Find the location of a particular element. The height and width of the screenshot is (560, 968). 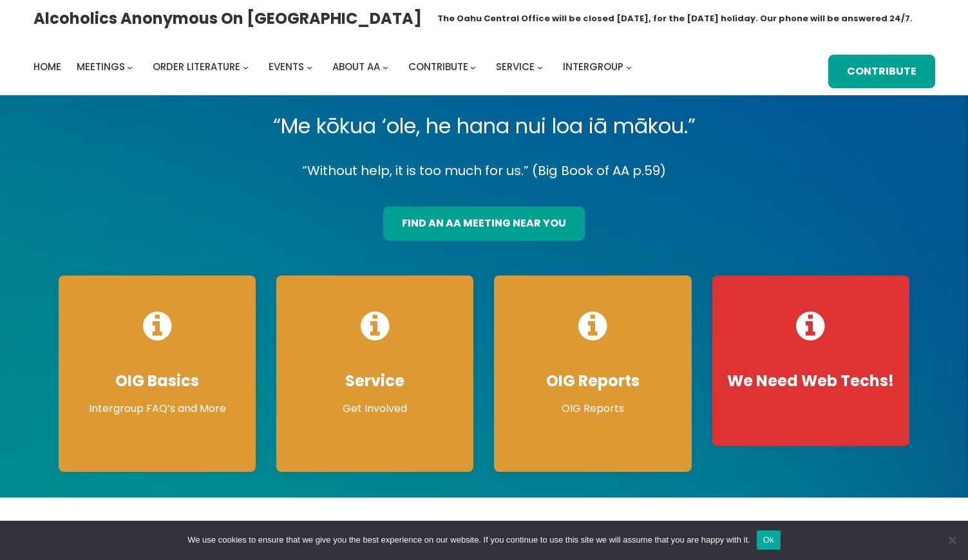

button: Meetings submenu is located at coordinates (129, 66).